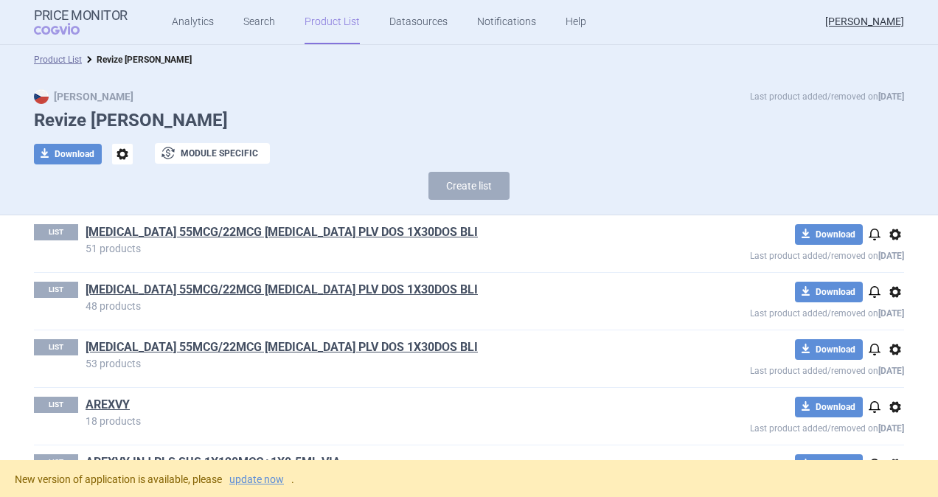 This screenshot has width=938, height=497. I want to click on a: AREXVY INJ PLS SUS 1X120MCG+1X0.5ML VIA, so click(213, 463).